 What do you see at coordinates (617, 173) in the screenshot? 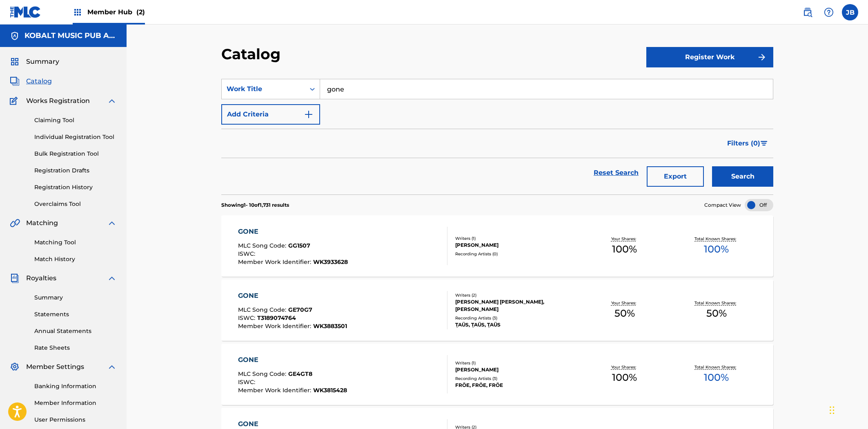
I see `a: Reset Search` at bounding box center [617, 173].